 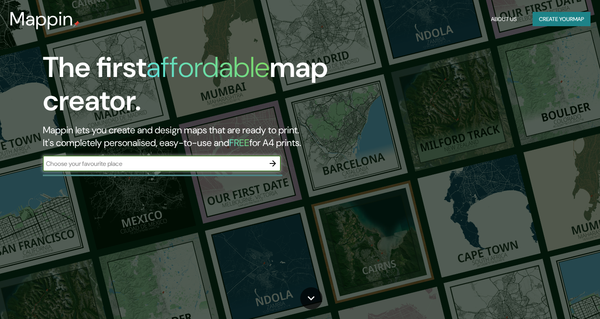 I want to click on h2: Mappin lets you create and design maps that are ready to print. It's completely personalised, eas..., so click(x=193, y=136).